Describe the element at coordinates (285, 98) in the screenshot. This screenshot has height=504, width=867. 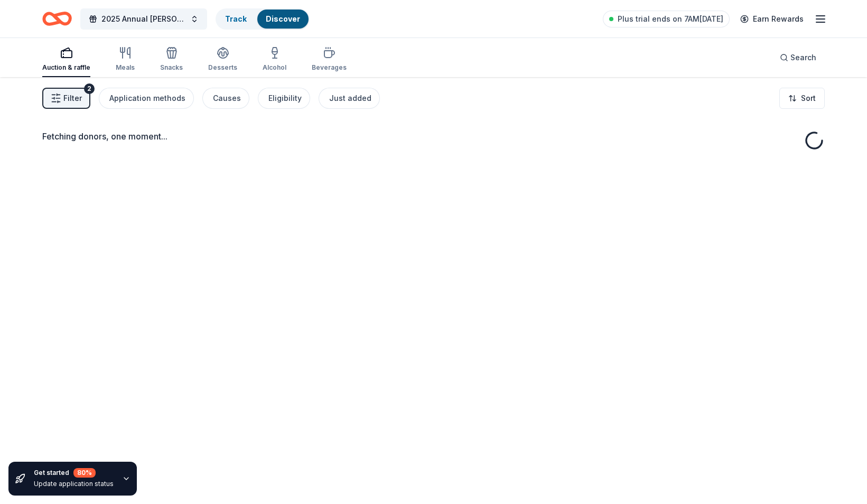
I see `div: Eligibility` at that location.